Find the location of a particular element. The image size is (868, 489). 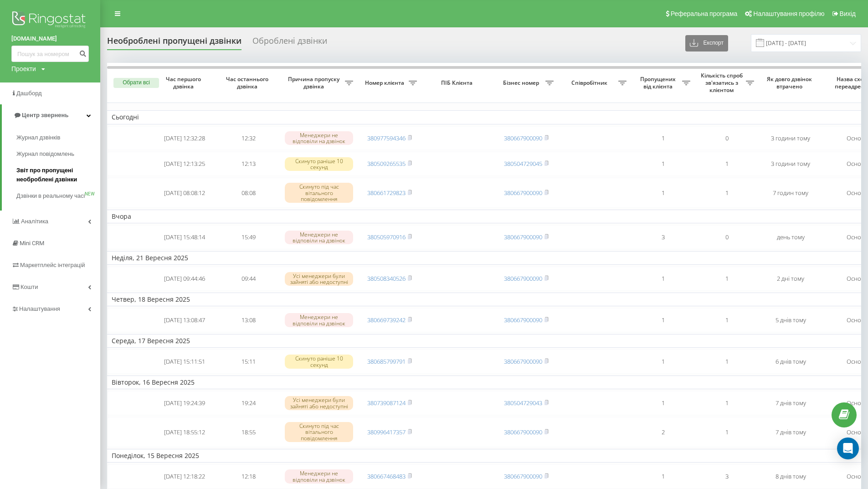

td: 12:32 is located at coordinates (248, 138).